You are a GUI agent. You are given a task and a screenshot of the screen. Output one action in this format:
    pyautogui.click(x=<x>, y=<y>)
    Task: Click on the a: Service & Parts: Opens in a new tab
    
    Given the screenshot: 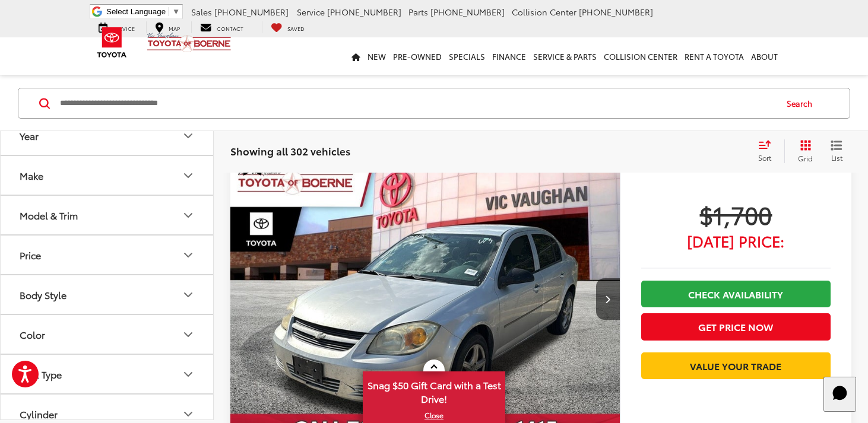 What is the action you would take?
    pyautogui.click(x=565, y=56)
    